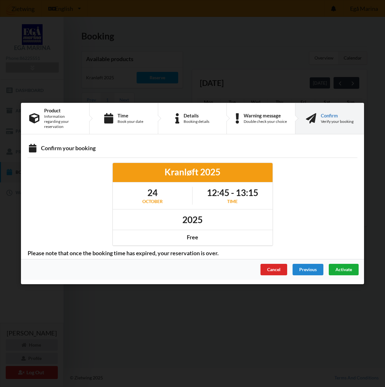 The image size is (385, 387). I want to click on div: Free, so click(193, 237).